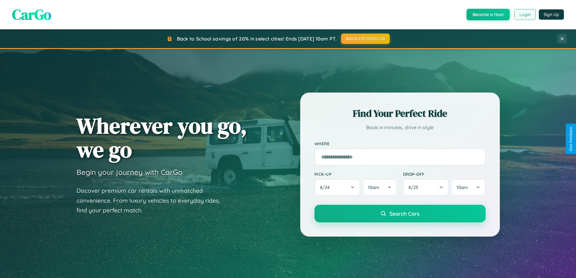 This screenshot has width=576, height=278. I want to click on h1: Wherever you go, we go, so click(162, 138).